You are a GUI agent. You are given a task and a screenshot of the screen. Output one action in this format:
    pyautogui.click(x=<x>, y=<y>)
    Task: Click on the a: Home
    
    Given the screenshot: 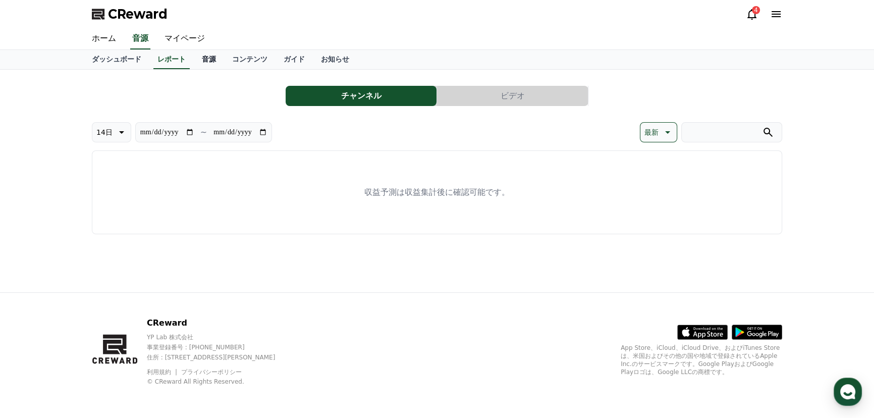 What is the action you would take?
    pyautogui.click(x=35, y=333)
    